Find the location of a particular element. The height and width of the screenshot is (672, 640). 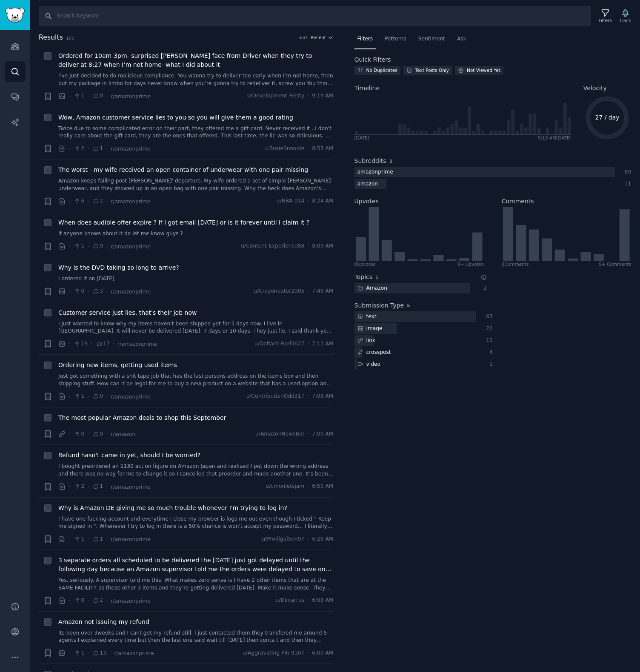

div: amazonprime is located at coordinates (375, 172).